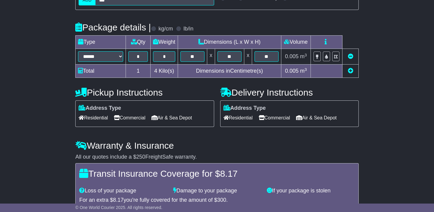 The width and height of the screenshot is (434, 212). Describe the element at coordinates (119, 207) in the screenshot. I see `span: © One World Courier 2025. All rights reserved.` at that location.